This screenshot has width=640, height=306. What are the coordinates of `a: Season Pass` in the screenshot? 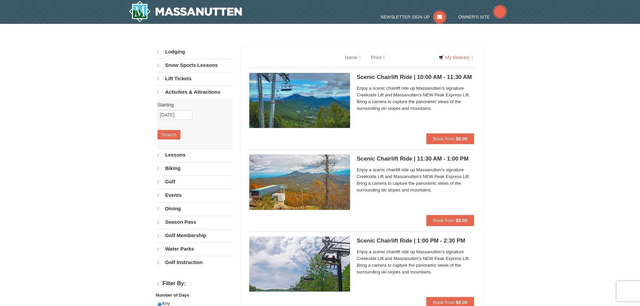 It's located at (195, 222).